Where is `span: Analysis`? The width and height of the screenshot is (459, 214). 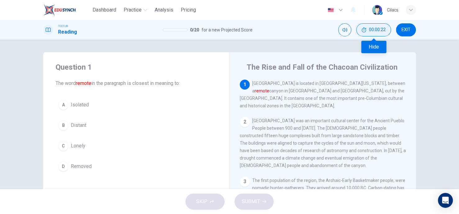
span: Analysis is located at coordinates (164, 10).